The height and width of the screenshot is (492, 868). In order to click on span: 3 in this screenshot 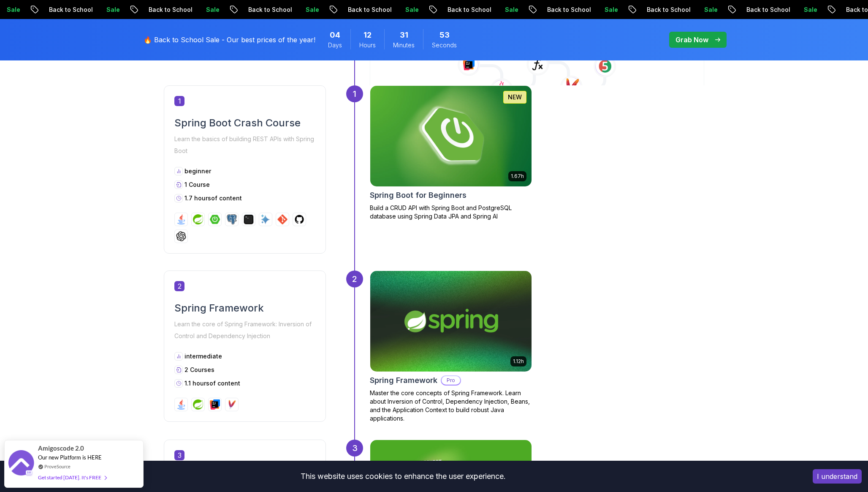, I will do `click(179, 455)`.